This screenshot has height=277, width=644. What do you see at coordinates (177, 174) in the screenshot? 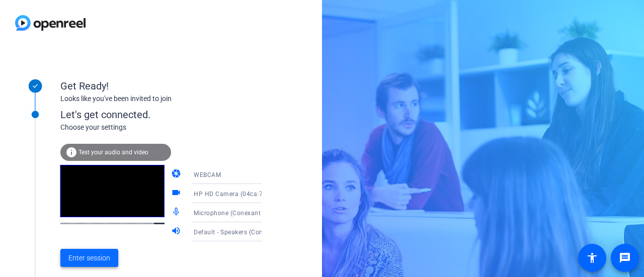
I see `mat-icon: camera` at bounding box center [177, 174].